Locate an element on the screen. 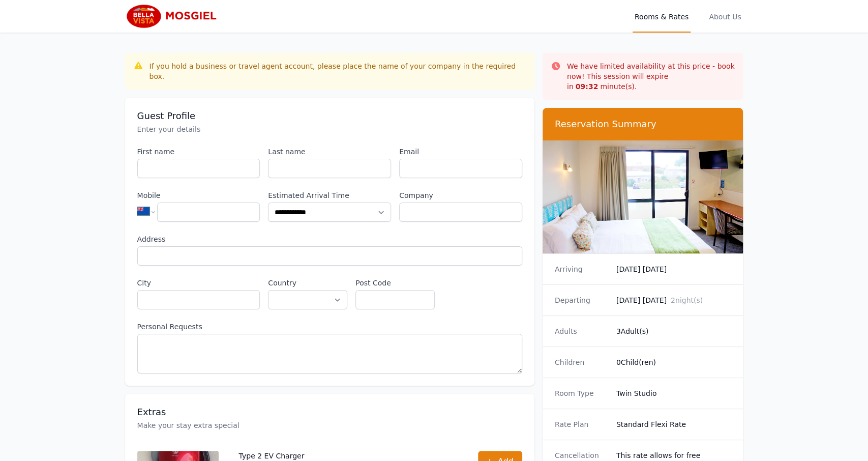 The image size is (868, 461). label: Estimated Arrival Time is located at coordinates (330, 196).